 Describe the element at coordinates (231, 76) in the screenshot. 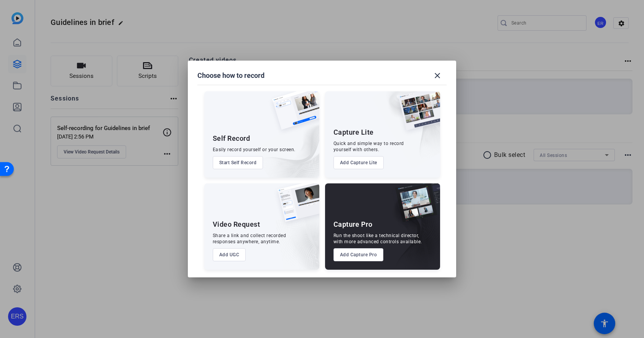

I see `h1: Choose how to record` at that location.